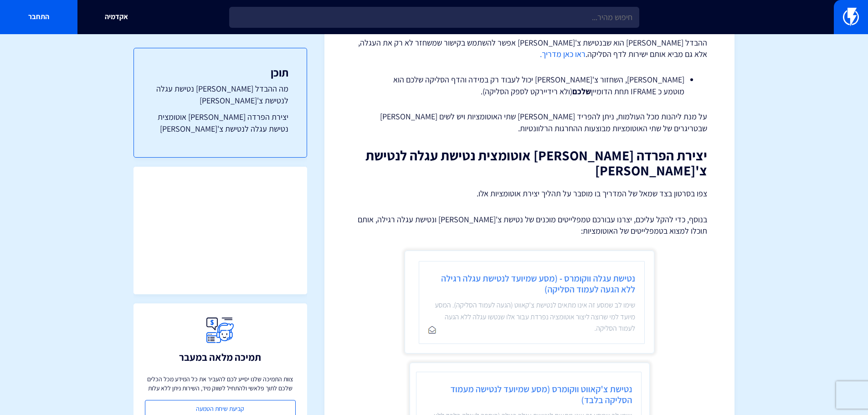  What do you see at coordinates (563, 54) in the screenshot?
I see `a: ראו כאן מדריך.` at bounding box center [563, 54].